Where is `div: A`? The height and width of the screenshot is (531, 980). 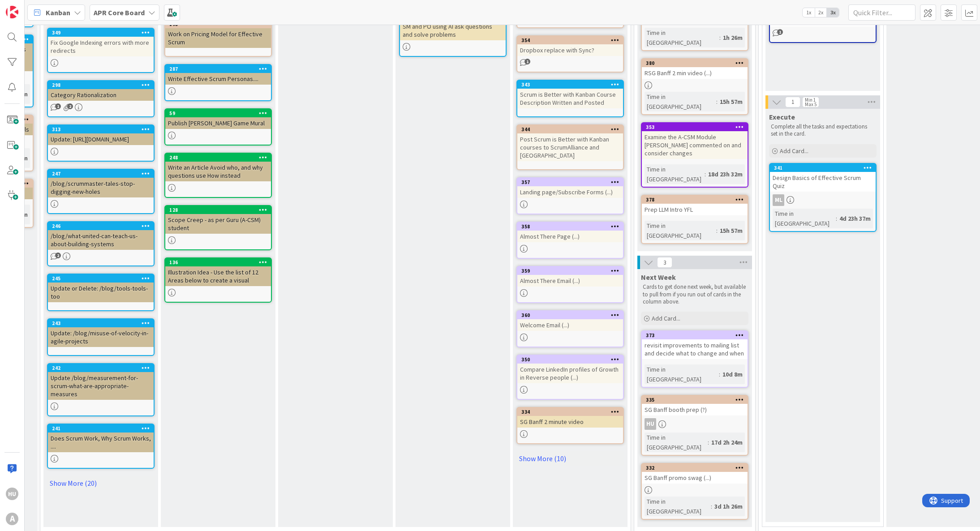 div: A is located at coordinates (12, 519).